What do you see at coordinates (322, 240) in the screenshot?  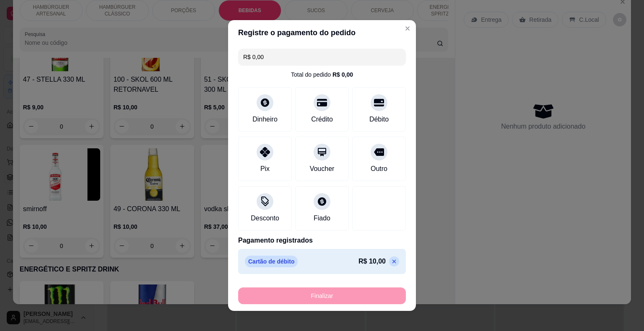 I see `p: Pagamento registrados` at bounding box center [322, 240].